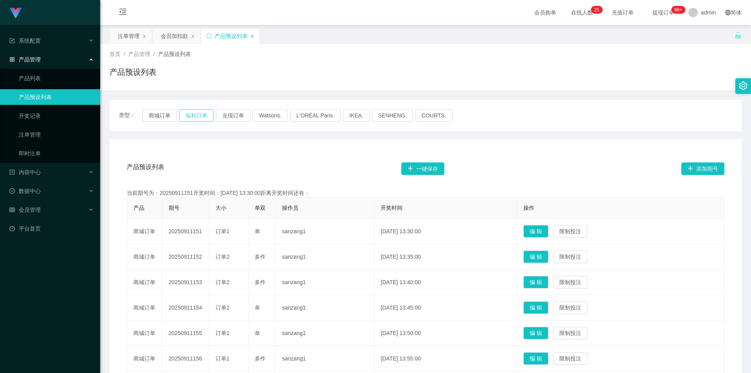 This screenshot has height=373, width=751. Describe the element at coordinates (56, 78) in the screenshot. I see `a: 产品列表` at that location.